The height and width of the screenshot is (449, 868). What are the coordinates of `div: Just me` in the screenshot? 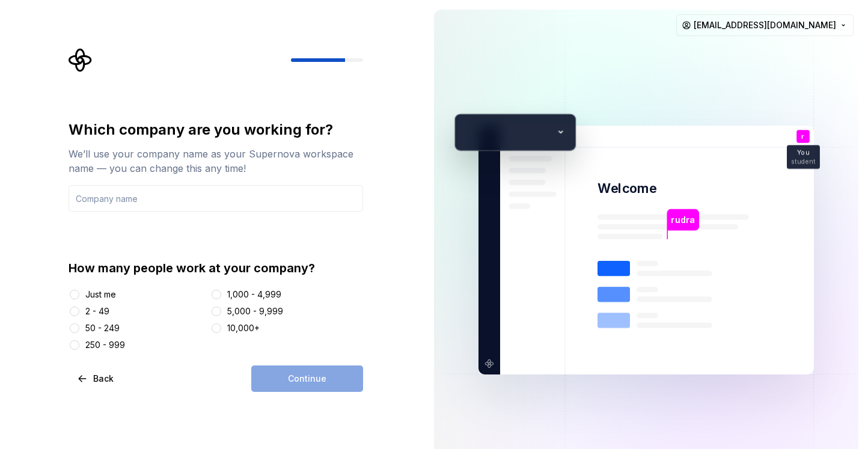 It's located at (100, 295).